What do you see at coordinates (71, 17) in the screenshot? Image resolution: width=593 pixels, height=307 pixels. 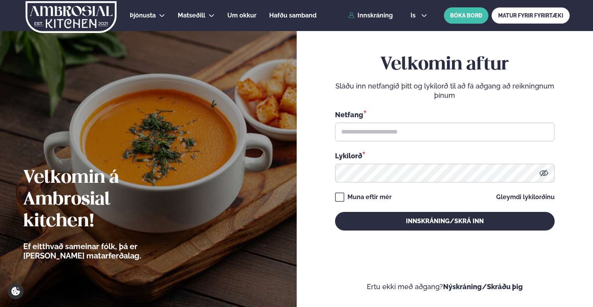 I see `img: logo` at bounding box center [71, 17].